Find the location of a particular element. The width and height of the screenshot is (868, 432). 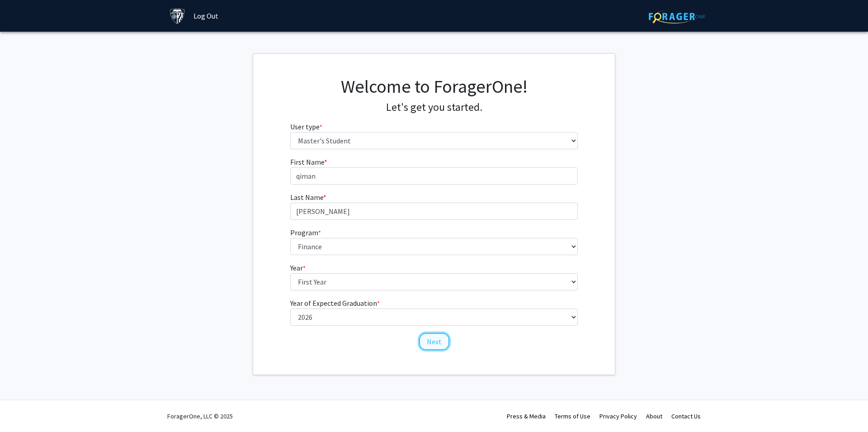

div: ForagerOne, LLC © 2025 is located at coordinates (200, 416).